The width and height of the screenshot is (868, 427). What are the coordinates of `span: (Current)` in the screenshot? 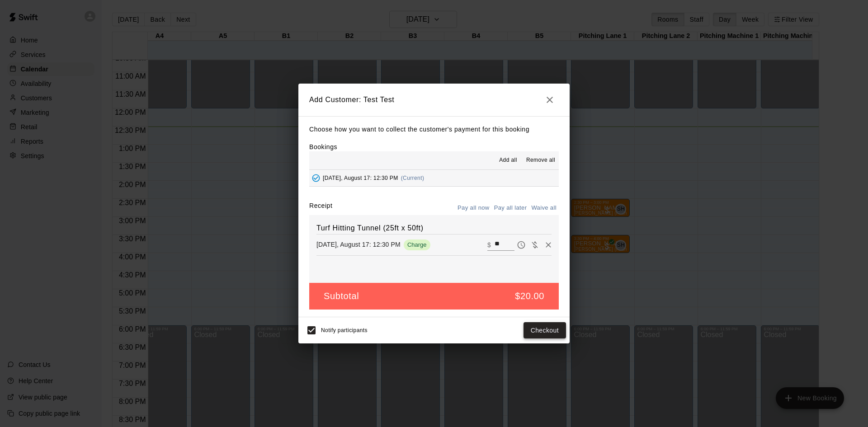 It's located at (413, 178).